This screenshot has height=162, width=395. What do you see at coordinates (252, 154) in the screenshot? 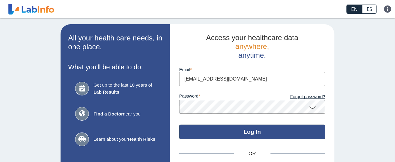
I see `span: OR` at bounding box center [252, 154].